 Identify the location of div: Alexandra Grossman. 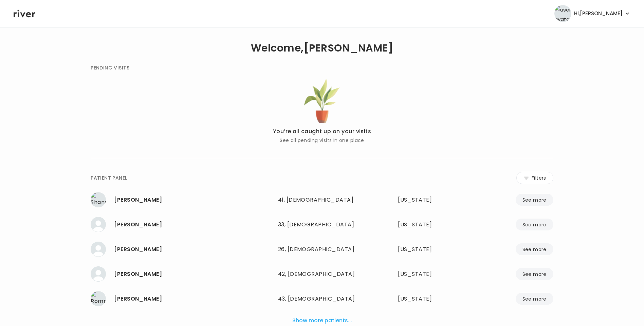
(193, 274).